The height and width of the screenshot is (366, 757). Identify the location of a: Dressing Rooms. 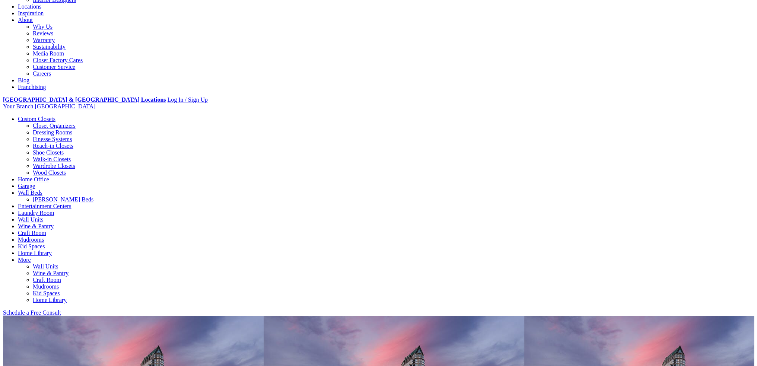
(53, 132).